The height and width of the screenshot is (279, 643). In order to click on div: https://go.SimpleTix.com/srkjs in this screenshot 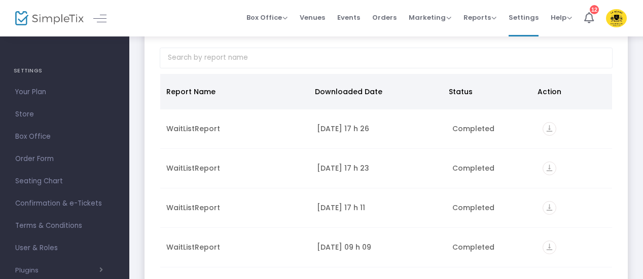, I will do `click(574, 129)`.